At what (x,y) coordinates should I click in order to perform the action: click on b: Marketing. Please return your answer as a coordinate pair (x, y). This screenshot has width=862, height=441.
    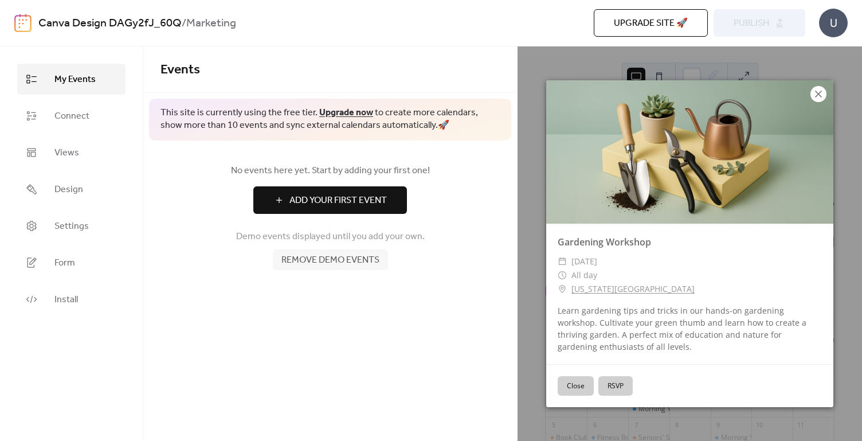
    Looking at the image, I should click on (211, 24).